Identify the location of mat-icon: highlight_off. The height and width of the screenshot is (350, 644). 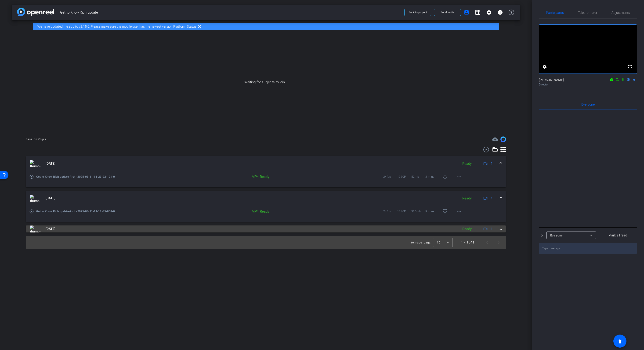
(200, 26).